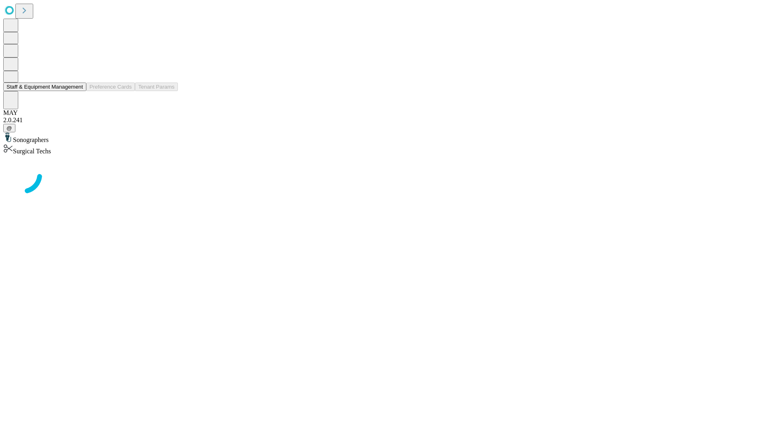 This screenshot has height=437, width=778. Describe the element at coordinates (389, 113) in the screenshot. I see `div: MAY` at that location.